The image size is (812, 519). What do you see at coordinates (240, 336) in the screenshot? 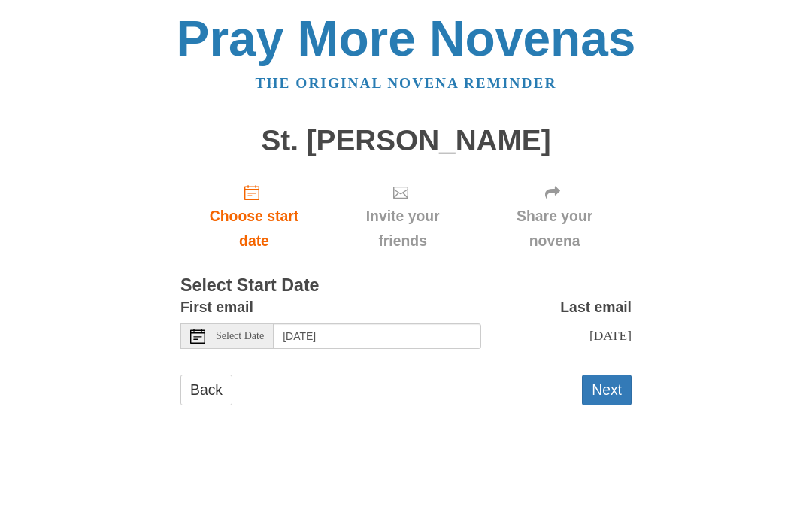
I see `span: Select Date` at bounding box center [240, 336].